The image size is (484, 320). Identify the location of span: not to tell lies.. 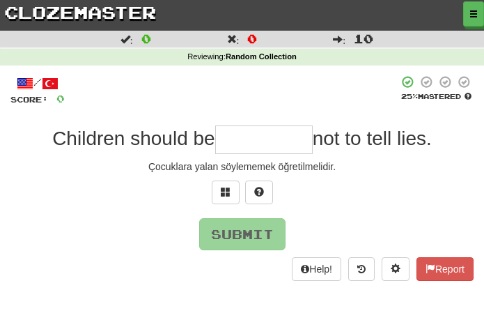
(372, 138).